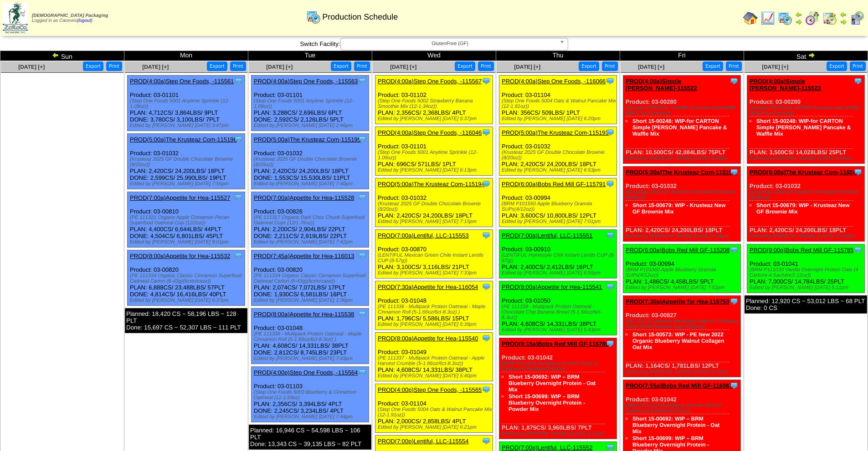 This screenshot has width=868, height=451. I want to click on div: Product: 03-01101 PLAN: 4,712CS / 3,864LBS / 9PLT DONE: 3,780CS / 3,100LBS / 7PLT, so click(187, 103).